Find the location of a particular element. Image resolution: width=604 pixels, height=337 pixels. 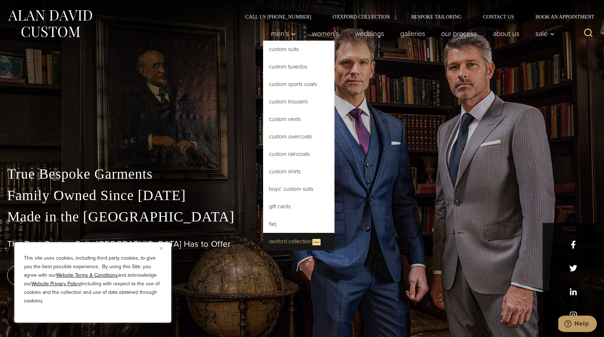

u: Website Privacy Policy is located at coordinates (56, 284).